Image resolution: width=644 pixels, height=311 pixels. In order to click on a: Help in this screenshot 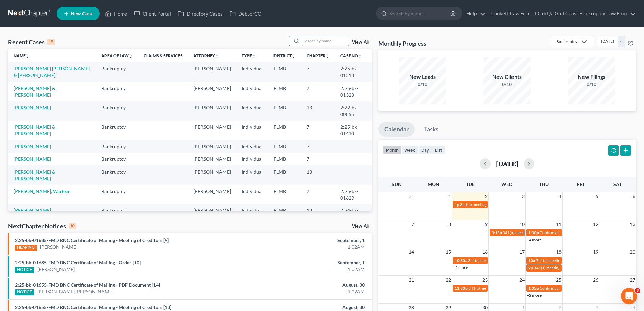, I will do `click(474, 13)`.